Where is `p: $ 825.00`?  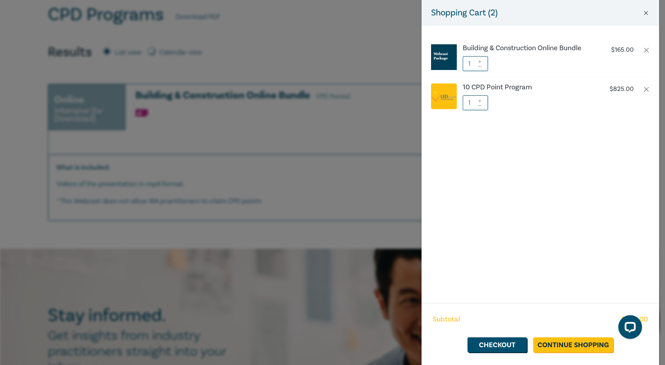 p: $ 825.00 is located at coordinates (621, 89).